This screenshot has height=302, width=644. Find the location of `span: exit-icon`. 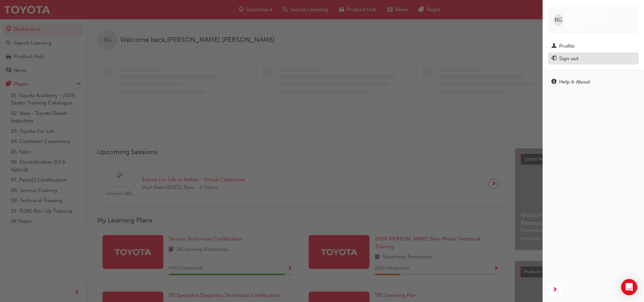

span: exit-icon is located at coordinates (554, 59).